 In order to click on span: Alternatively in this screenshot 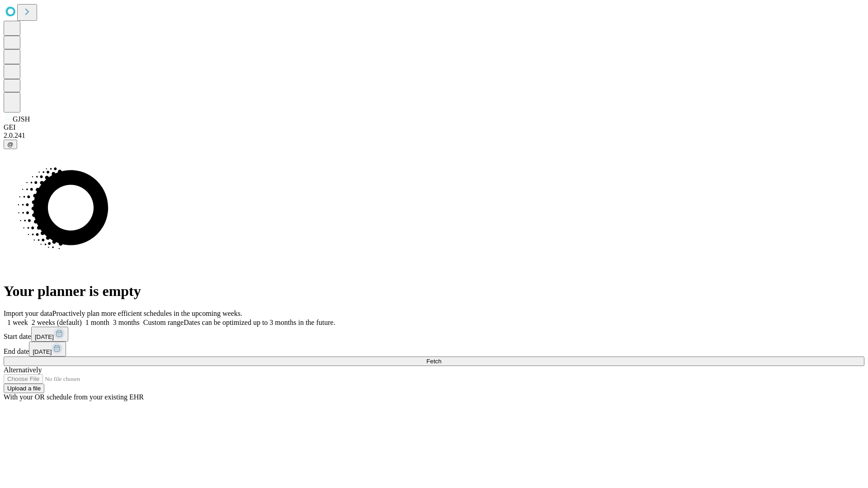, I will do `click(22, 369)`.